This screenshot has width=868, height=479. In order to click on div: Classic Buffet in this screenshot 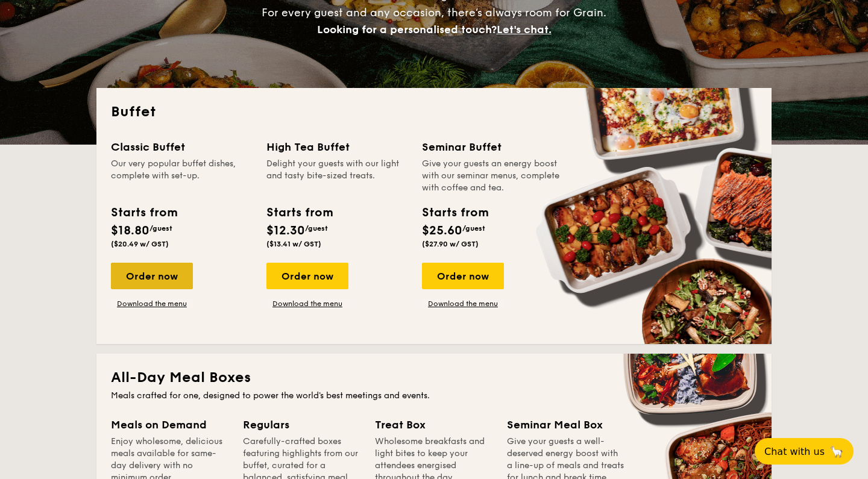, I will do `click(182, 147)`.